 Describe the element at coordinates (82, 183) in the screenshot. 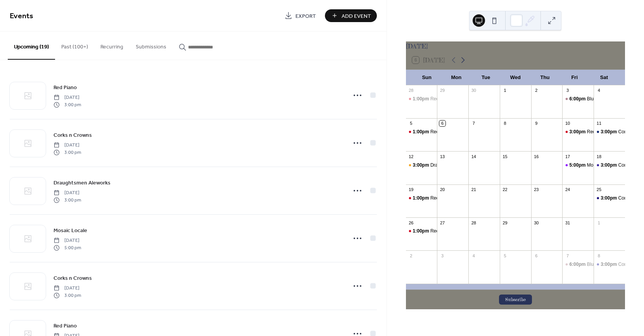

I see `span: Draughtsmen Aleworks` at that location.